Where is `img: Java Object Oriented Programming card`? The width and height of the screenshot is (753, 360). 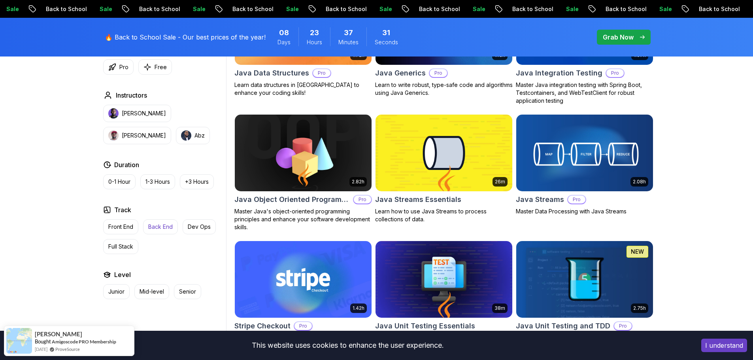
img: Java Object Oriented Programming card is located at coordinates (303, 153).